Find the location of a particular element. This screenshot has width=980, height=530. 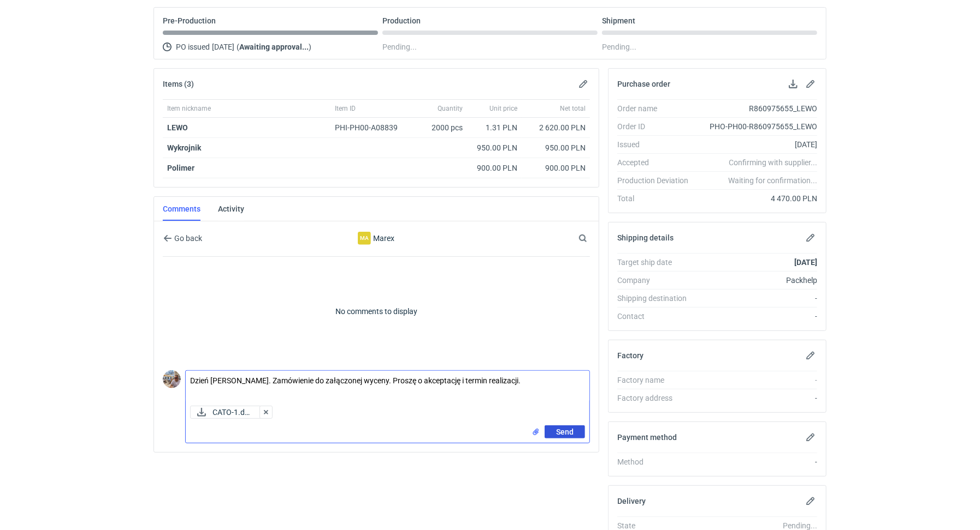

p: Pre-Production is located at coordinates (189, 21).